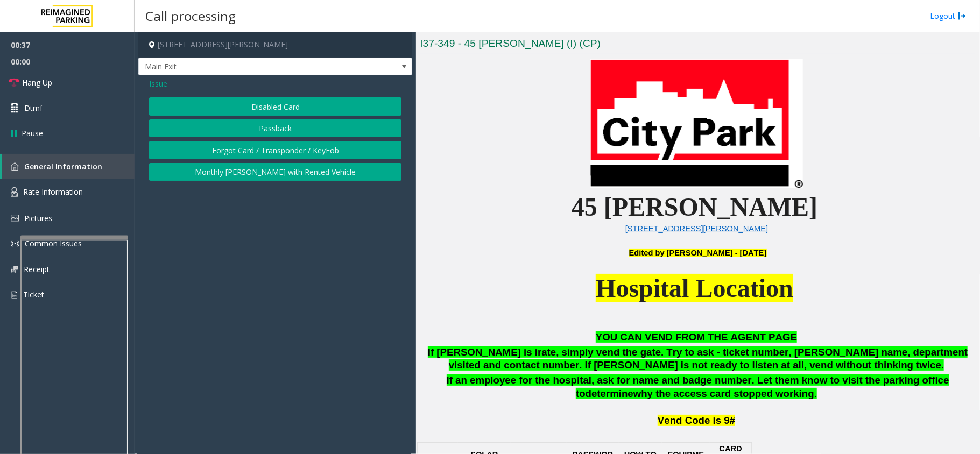  What do you see at coordinates (275, 150) in the screenshot?
I see `button: Forgot Card / Transponder / KeyFob` at bounding box center [275, 150].